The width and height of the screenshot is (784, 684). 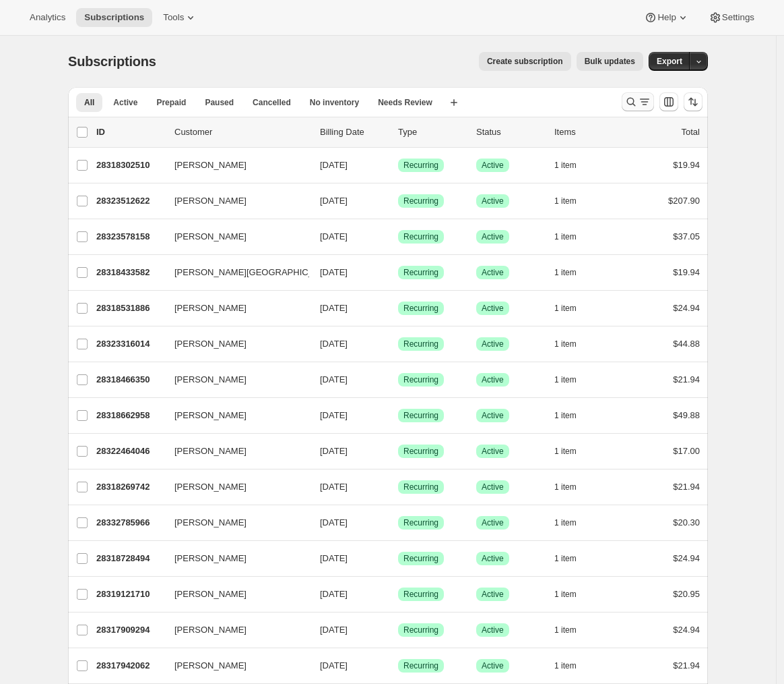 What do you see at coordinates (130, 665) in the screenshot?
I see `p: 28317942062` at bounding box center [130, 665].